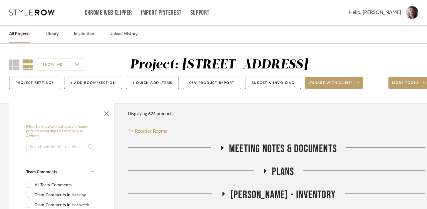  Describe the element at coordinates (152, 83) in the screenshot. I see `button: + Quick Add Items` at that location.